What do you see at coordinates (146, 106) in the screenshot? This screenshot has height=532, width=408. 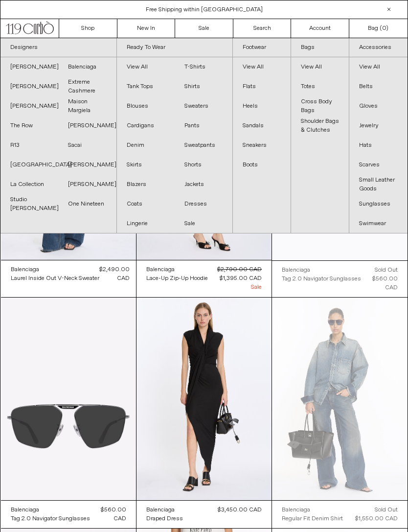 I see `a: Blouses` at bounding box center [146, 106].